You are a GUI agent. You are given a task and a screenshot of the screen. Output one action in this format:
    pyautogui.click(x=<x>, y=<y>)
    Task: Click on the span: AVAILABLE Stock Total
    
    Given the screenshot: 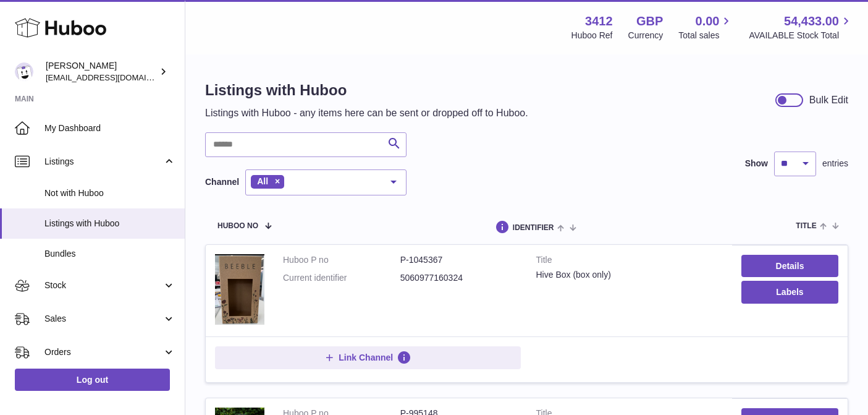 What is the action you would take?
    pyautogui.click(x=801, y=35)
    